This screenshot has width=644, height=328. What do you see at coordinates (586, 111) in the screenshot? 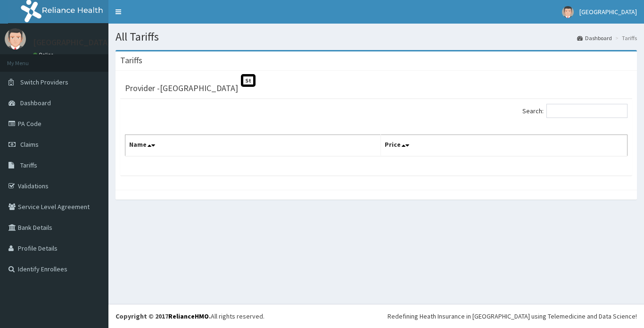
I see `input: Search:` at bounding box center [586, 111].